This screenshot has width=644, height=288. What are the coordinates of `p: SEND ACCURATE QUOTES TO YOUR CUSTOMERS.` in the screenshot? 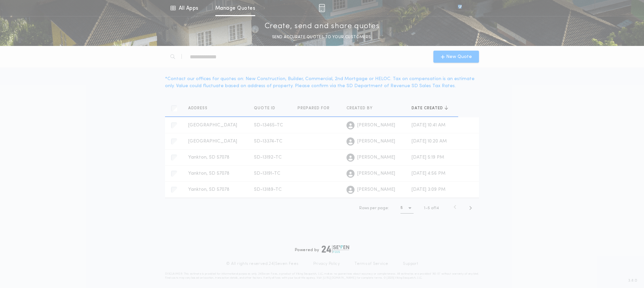 It's located at (322, 37).